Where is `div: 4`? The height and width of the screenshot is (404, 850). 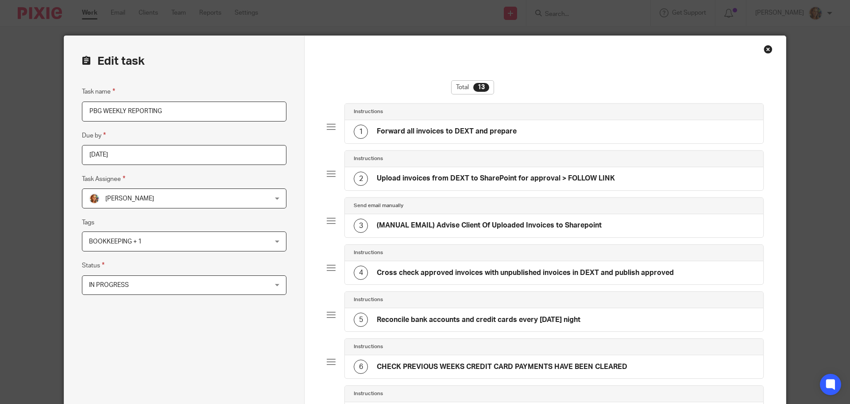 div: 4 is located at coordinates (361, 272).